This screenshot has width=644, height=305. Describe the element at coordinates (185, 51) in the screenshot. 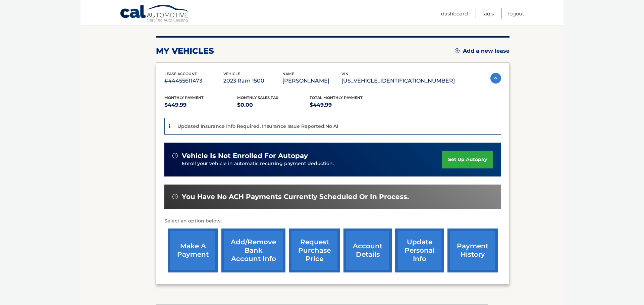

I see `h2: my vehicles` at that location.